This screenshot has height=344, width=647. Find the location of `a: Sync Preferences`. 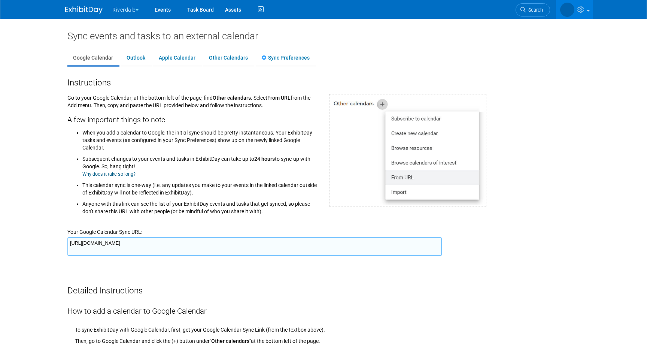

a: Sync Preferences is located at coordinates (285, 58).